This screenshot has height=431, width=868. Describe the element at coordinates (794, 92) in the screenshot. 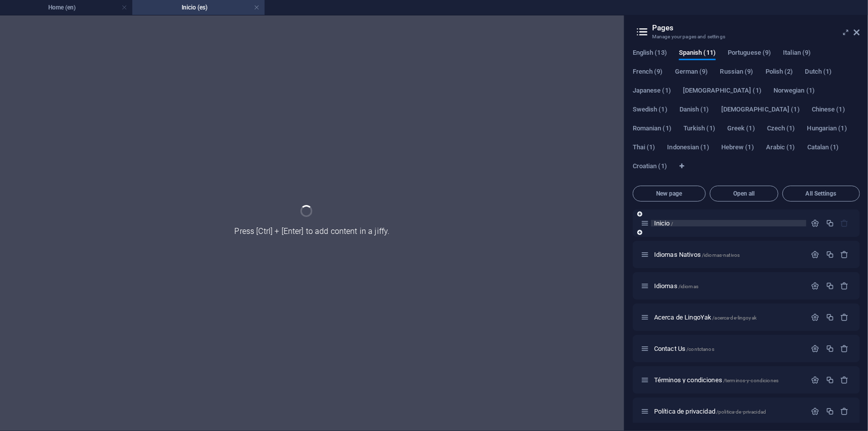

I see `span: Norwegian (1)` at that location.